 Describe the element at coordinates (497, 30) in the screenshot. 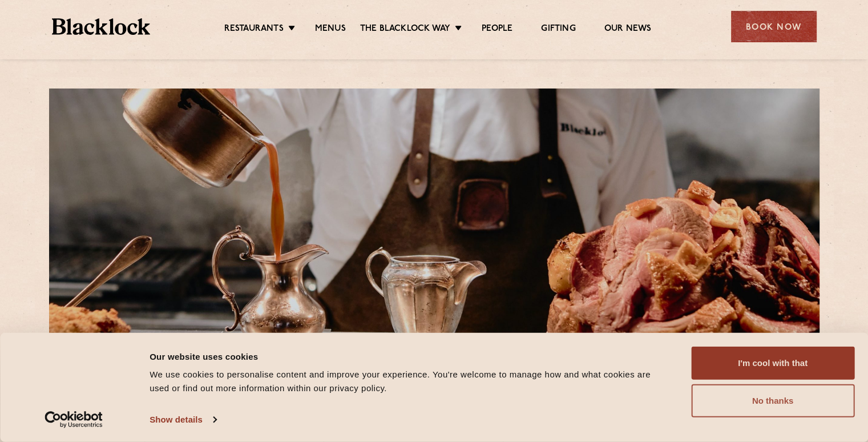

I see `a: People` at that location.